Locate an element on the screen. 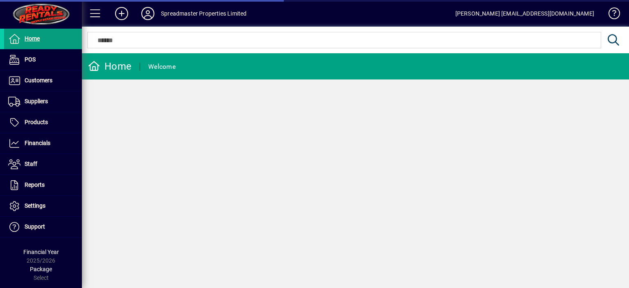 The width and height of the screenshot is (629, 288). span: Financial Year is located at coordinates (41, 252).